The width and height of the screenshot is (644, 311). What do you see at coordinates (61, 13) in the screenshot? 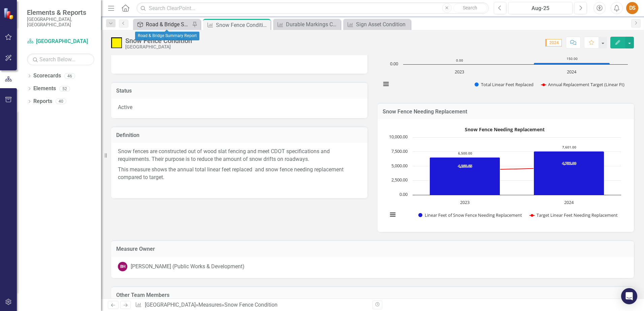
I see `span: Elements & Reports` at bounding box center [61, 13].